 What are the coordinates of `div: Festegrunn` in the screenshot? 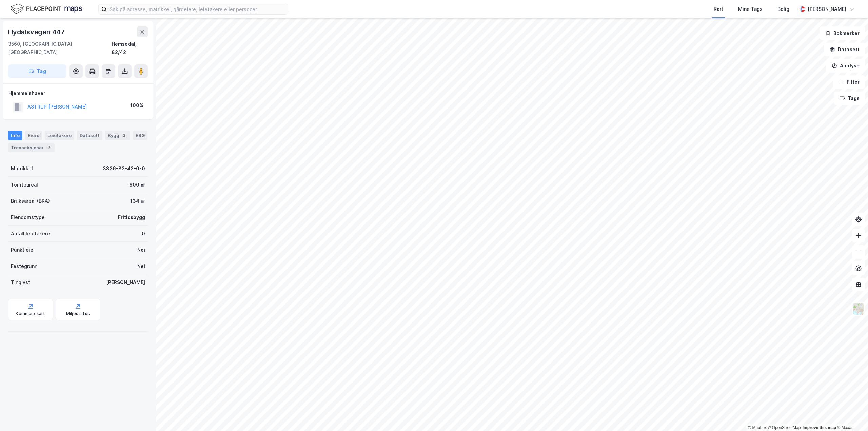 It's located at (24, 266).